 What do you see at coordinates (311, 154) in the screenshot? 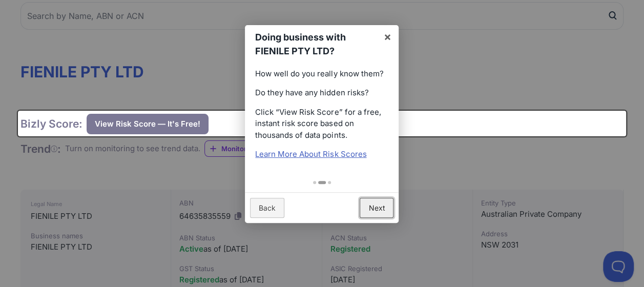
I see `a: Learn More About Risk Scores` at bounding box center [311, 154].